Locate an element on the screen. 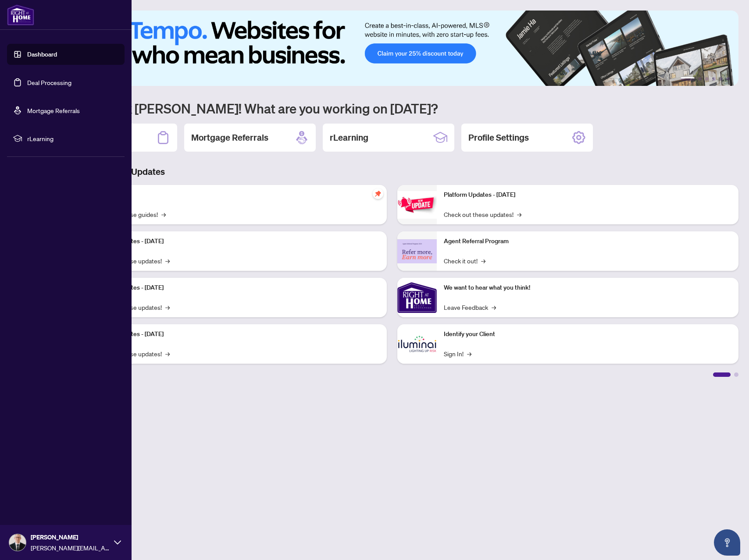 The height and width of the screenshot is (560, 749). span: pushpin is located at coordinates (378, 194).